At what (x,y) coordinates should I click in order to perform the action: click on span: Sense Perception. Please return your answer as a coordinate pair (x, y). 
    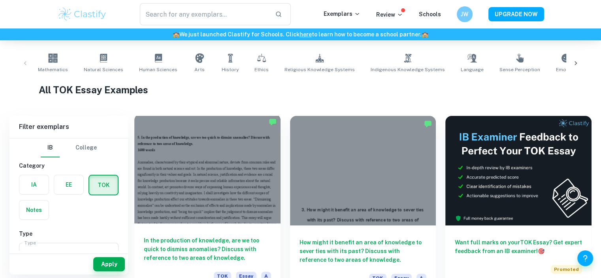
    Looking at the image, I should click on (519, 70).